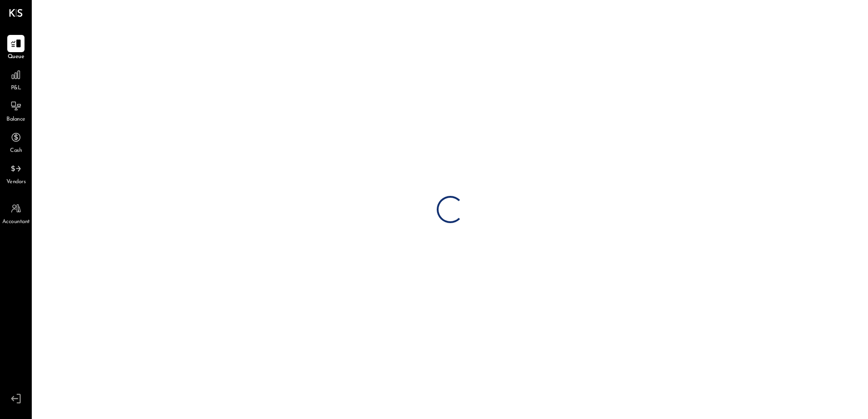 This screenshot has height=419, width=868. What do you see at coordinates (16, 214) in the screenshot?
I see `a: Accountant` at bounding box center [16, 214].